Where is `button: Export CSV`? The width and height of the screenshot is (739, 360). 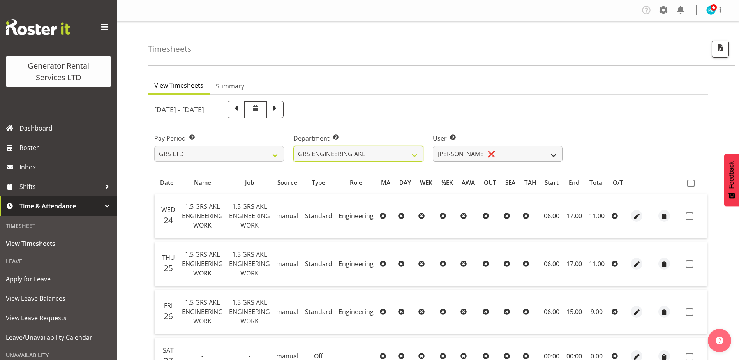 button: Export CSV is located at coordinates (720, 49).